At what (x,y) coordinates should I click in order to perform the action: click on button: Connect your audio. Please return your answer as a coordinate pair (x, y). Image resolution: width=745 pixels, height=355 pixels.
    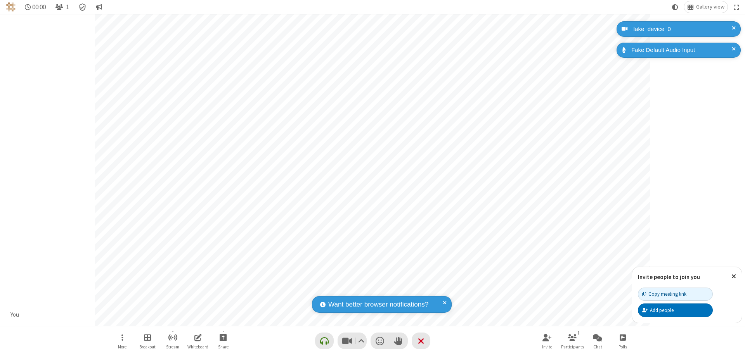
    Looking at the image, I should click on (324, 341).